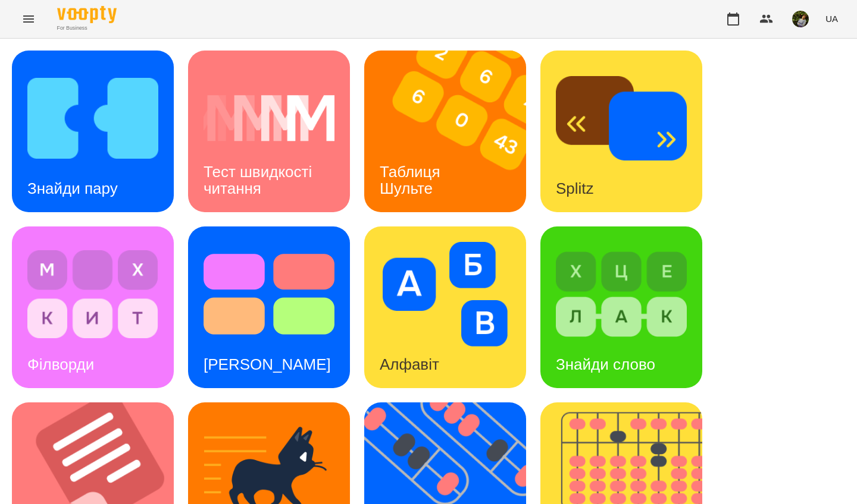 This screenshot has height=504, width=857. I want to click on h3: Алфавіт, so click(410, 364).